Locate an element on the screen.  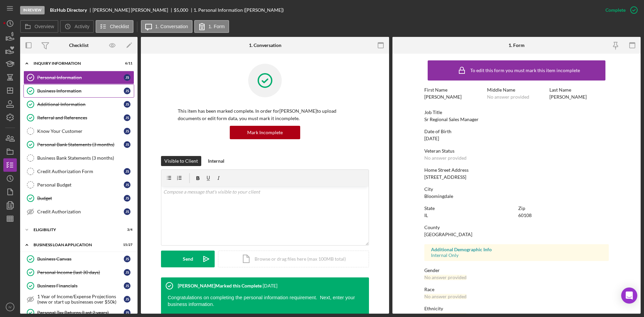
button: Activity is located at coordinates (77, 26).